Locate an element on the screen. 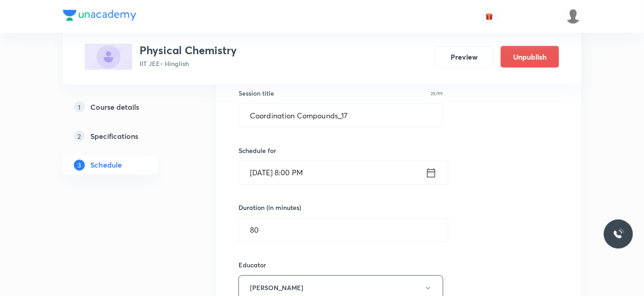 The width and height of the screenshot is (644, 296). p: 2 is located at coordinates (79, 137).